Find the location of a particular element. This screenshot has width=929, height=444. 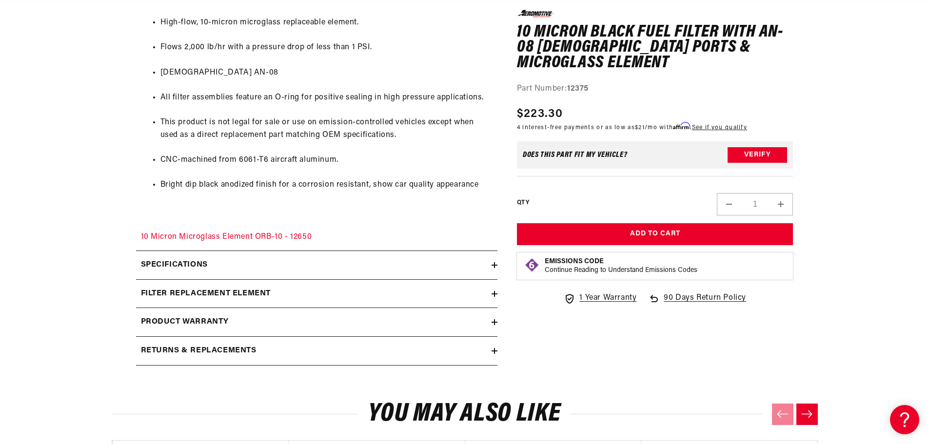

summary: Returns & replacements is located at coordinates (317, 351).